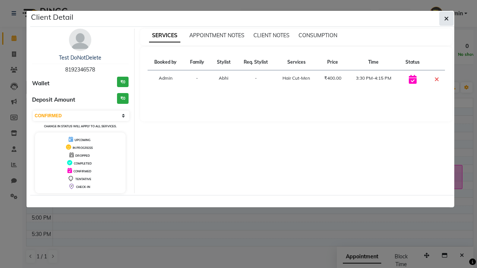 This screenshot has height=268, width=477. I want to click on th: Status, so click(413, 62).